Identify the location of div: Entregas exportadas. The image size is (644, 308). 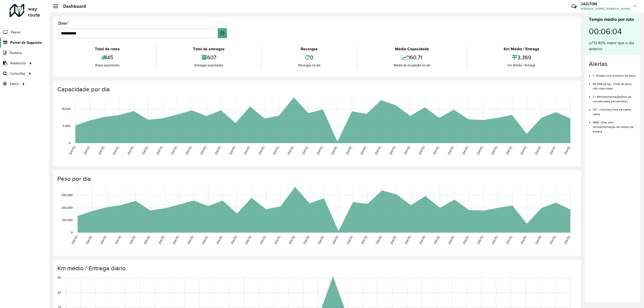
(208, 65).